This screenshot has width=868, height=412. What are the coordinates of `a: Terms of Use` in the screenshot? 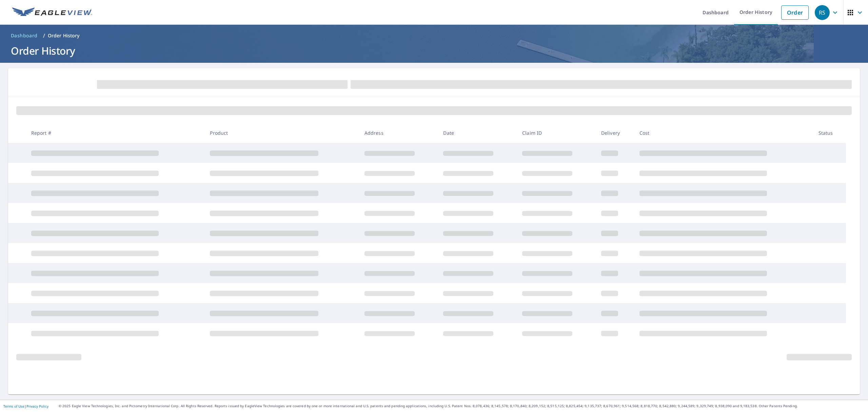 It's located at (14, 406).